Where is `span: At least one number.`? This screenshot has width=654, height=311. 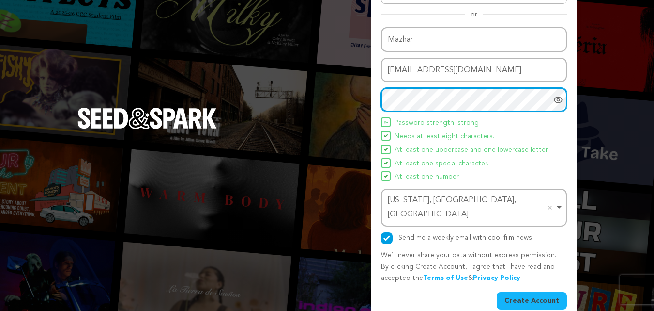 span: At least one number. is located at coordinates (427, 177).